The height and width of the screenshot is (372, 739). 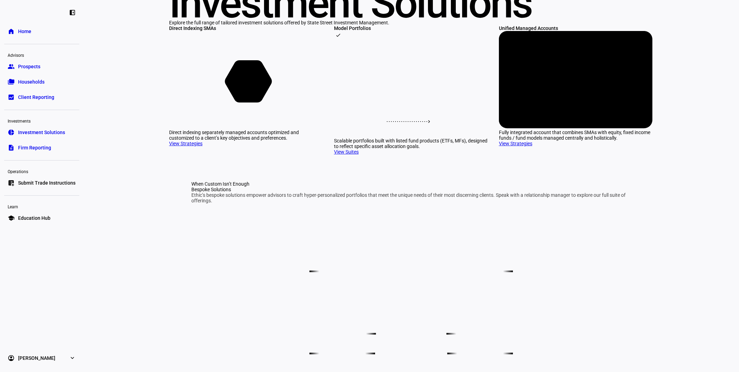 What do you see at coordinates (42, 120) in the screenshot?
I see `div: Investments` at bounding box center [42, 120].